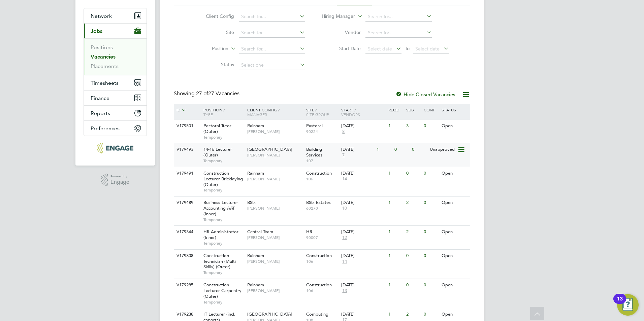  Describe the element at coordinates (217, 94) in the screenshot. I see `span: 27 Vacancies` at that location.